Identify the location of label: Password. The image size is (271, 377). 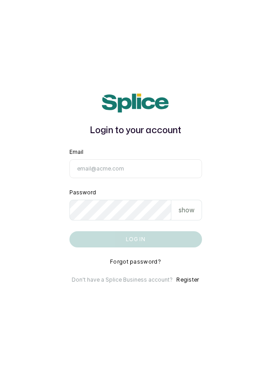
(82, 193).